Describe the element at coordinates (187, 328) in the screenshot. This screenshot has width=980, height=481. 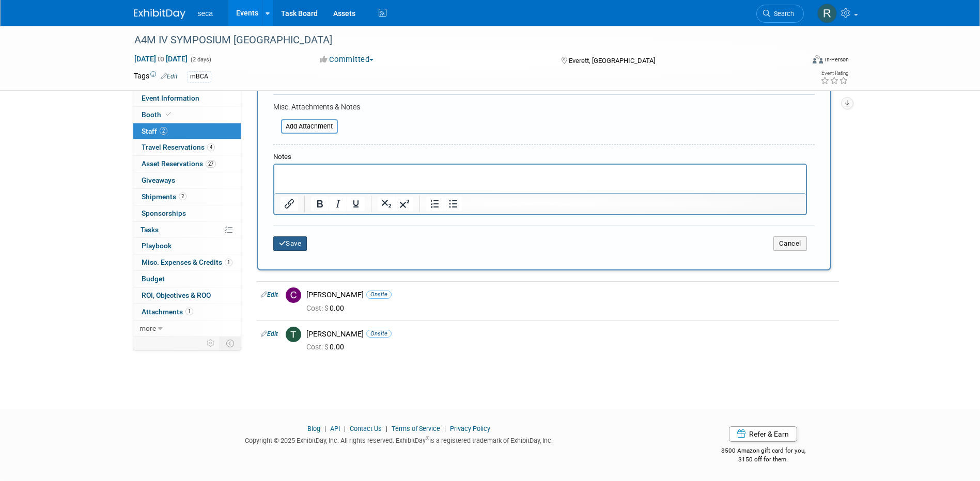
I see `a: more` at that location.